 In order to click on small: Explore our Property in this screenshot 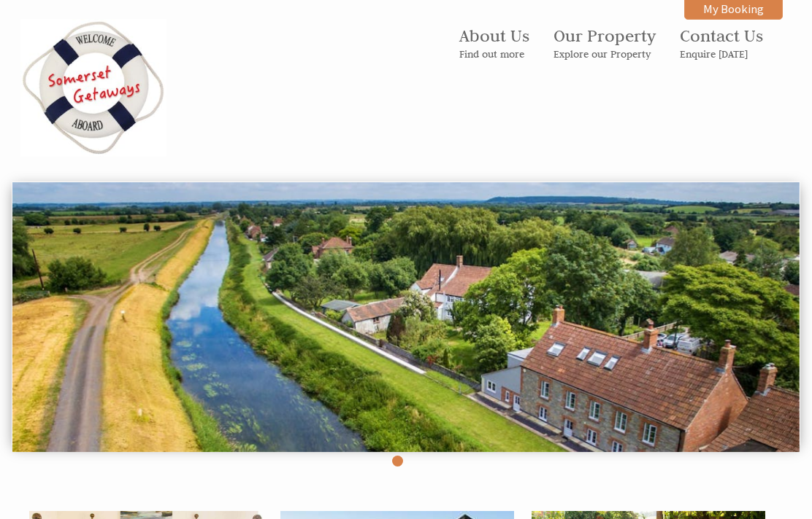, I will do `click(605, 54)`.